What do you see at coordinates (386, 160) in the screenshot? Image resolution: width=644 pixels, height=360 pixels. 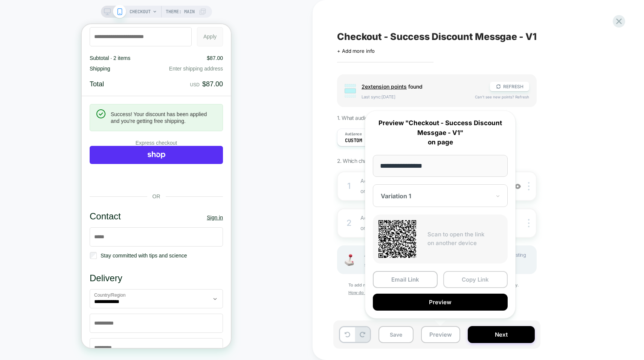 I see `span: 2. Which changes the experience contains?` at bounding box center [386, 160].